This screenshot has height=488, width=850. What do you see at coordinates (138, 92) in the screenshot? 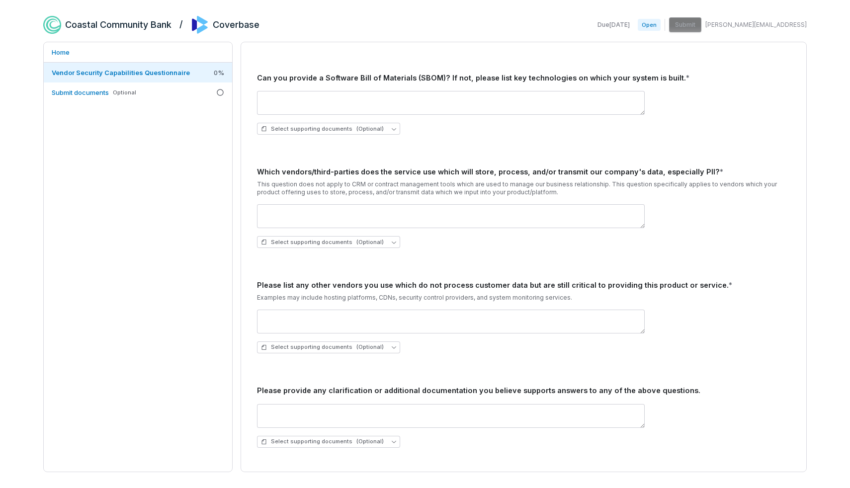
I see `a: Submit documentsOptional` at bounding box center [138, 92].